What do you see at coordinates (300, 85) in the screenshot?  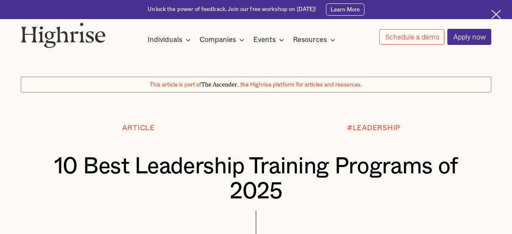 I see `span: , the Highrise platform for articles and resources.` at bounding box center [300, 85].